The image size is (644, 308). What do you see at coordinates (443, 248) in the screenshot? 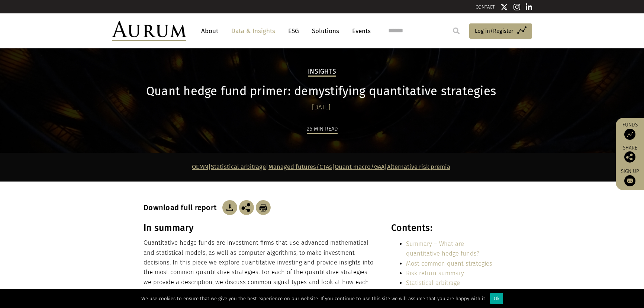
I see `a: Summary – What are quantitative hedge funds?` at bounding box center [443, 248].